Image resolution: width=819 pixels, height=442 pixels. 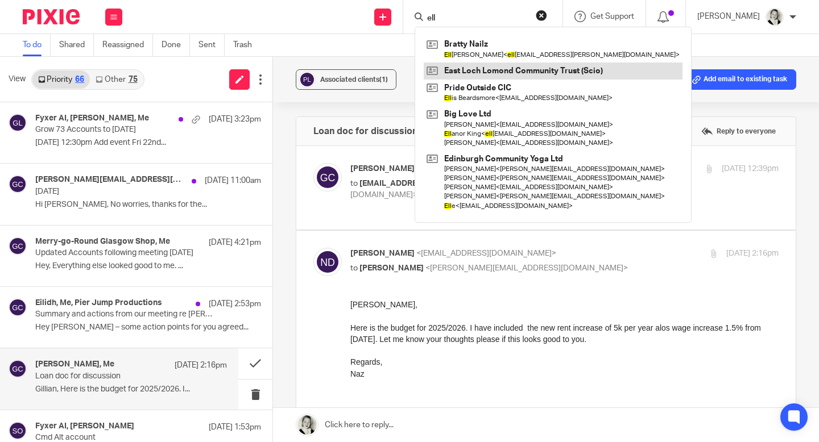 What do you see at coordinates (131, 389) in the screenshot?
I see `p: Gillian, Here is the budget for 2025/2026. I...` at bounding box center [131, 389].